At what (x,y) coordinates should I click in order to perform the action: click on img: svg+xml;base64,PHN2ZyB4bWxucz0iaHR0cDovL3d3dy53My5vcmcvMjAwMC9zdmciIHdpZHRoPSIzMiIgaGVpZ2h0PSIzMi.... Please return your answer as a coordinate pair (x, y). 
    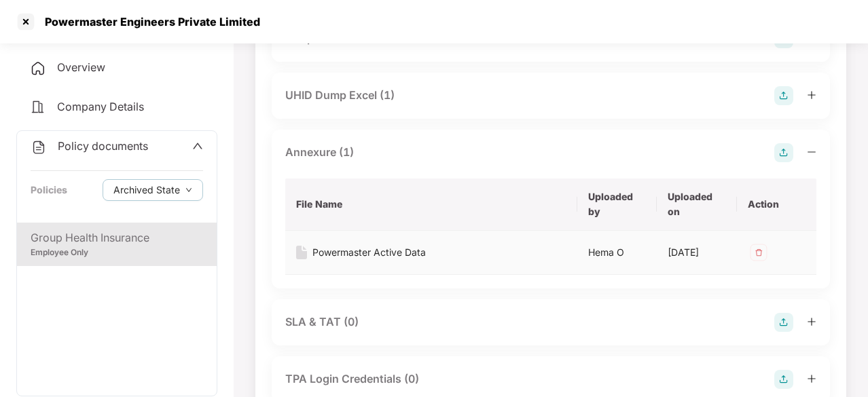
    Looking at the image, I should click on (758, 253).